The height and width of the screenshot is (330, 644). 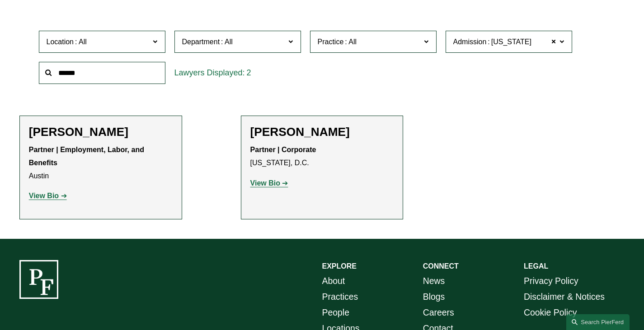 I want to click on a: Disclaimer & Notices, so click(x=564, y=297).